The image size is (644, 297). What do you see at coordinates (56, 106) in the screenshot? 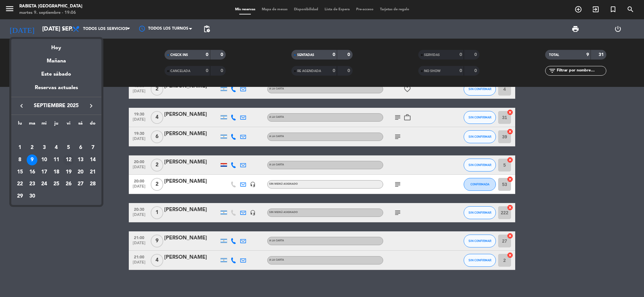
I see `span: septiembre 2025` at bounding box center [56, 106].